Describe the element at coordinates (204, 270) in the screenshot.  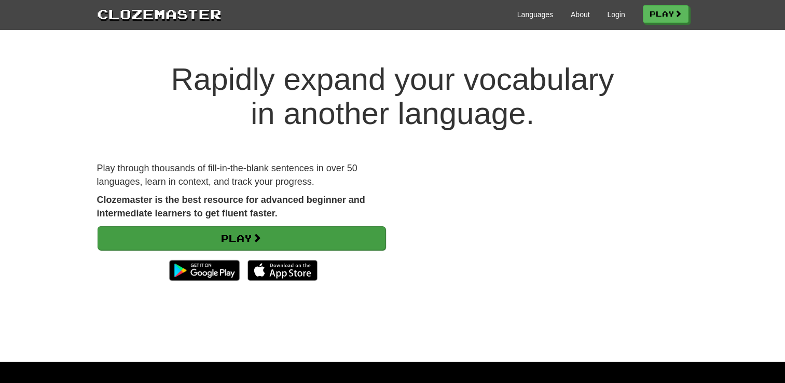
I see `img: Get it on Google Play` at that location.